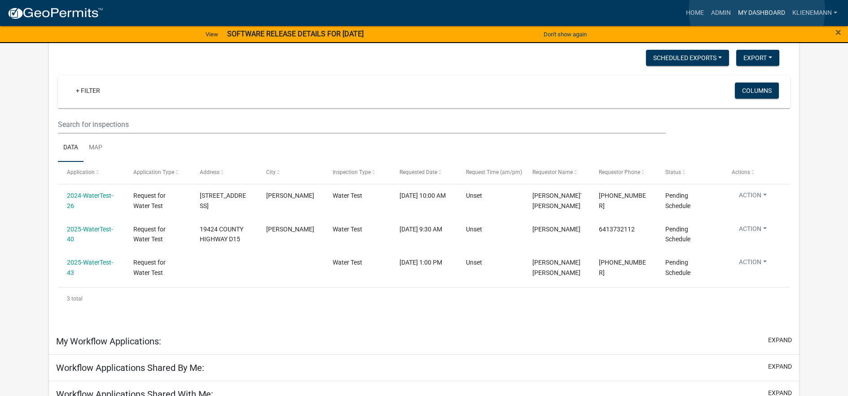 Image resolution: width=848 pixels, height=396 pixels. Describe the element at coordinates (109, 342) in the screenshot. I see `h5: My Workflow Applications:` at that location.